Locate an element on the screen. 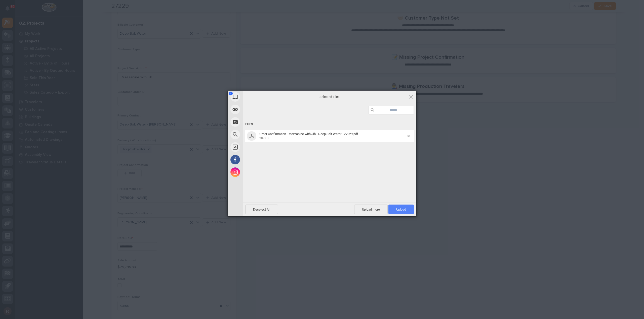 The width and height of the screenshot is (644, 319). span: 287KB is located at coordinates (264, 138).